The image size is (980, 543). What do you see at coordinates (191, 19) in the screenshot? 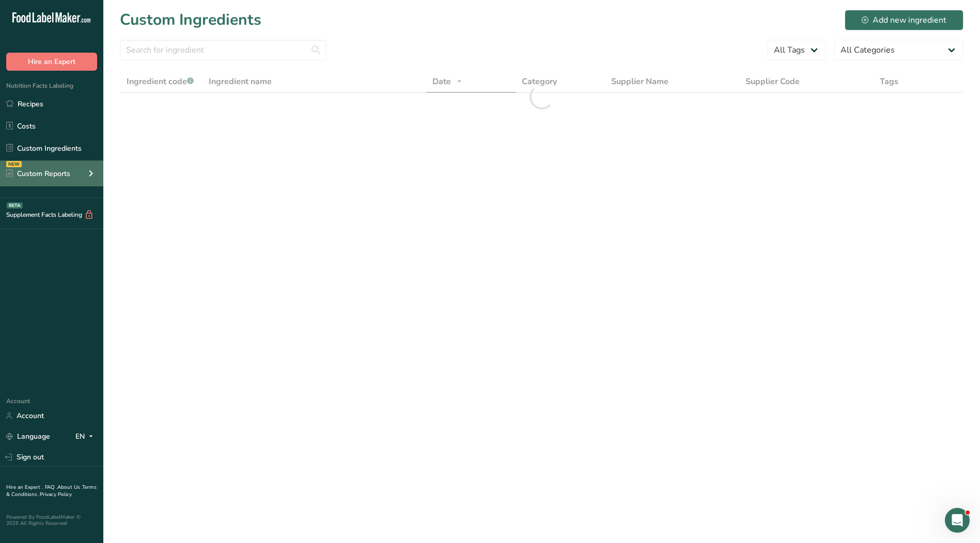
I see `h1: Custom Ingredients` at bounding box center [191, 19].